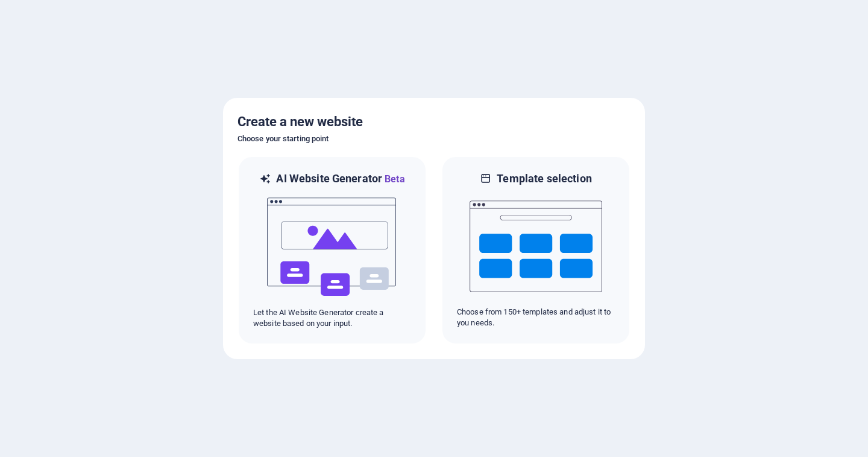  What do you see at coordinates (332, 247) in the screenshot?
I see `img: ai` at bounding box center [332, 247].